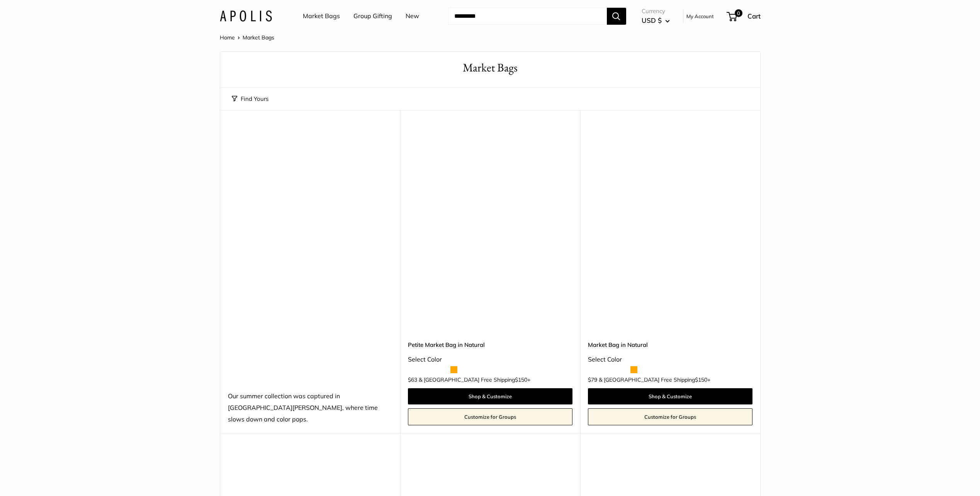 The image size is (980, 496). I want to click on h1: Market Bags, so click(490, 68).